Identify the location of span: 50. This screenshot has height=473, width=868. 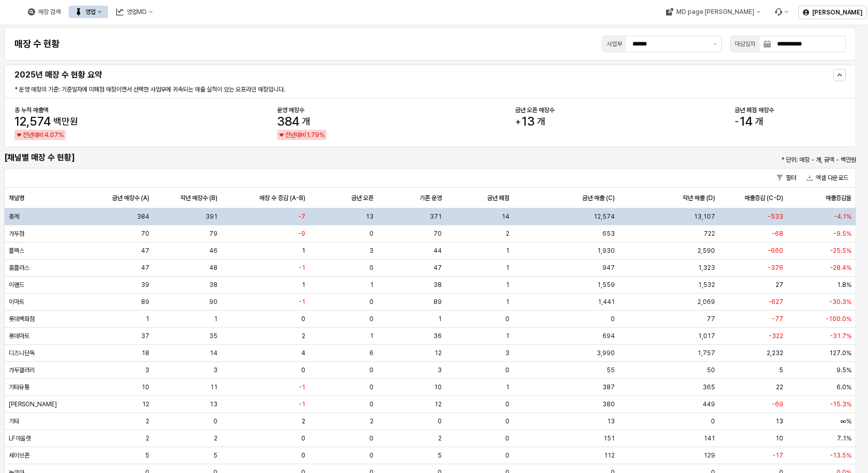
(711, 370).